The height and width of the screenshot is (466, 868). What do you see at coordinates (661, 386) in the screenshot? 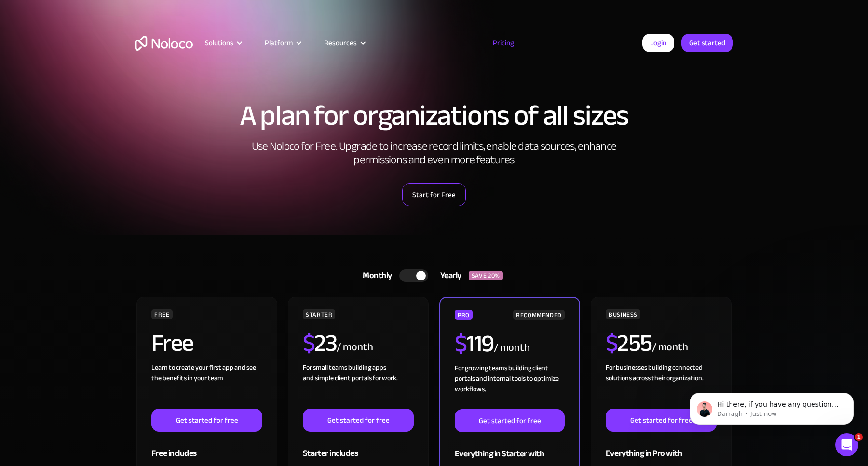
I see `div: For businesses building connected solutions across their organization. ‍` at bounding box center [661, 386].